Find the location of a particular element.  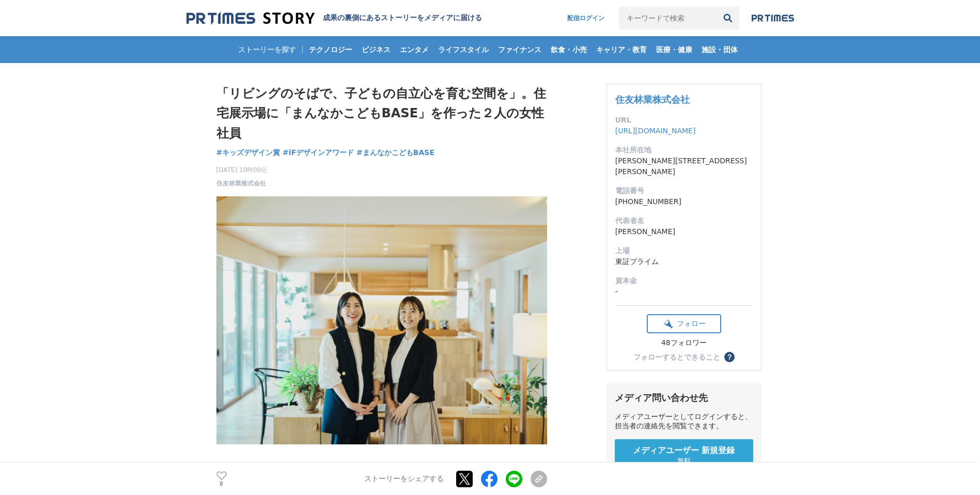

span: 無料 is located at coordinates (684, 460).